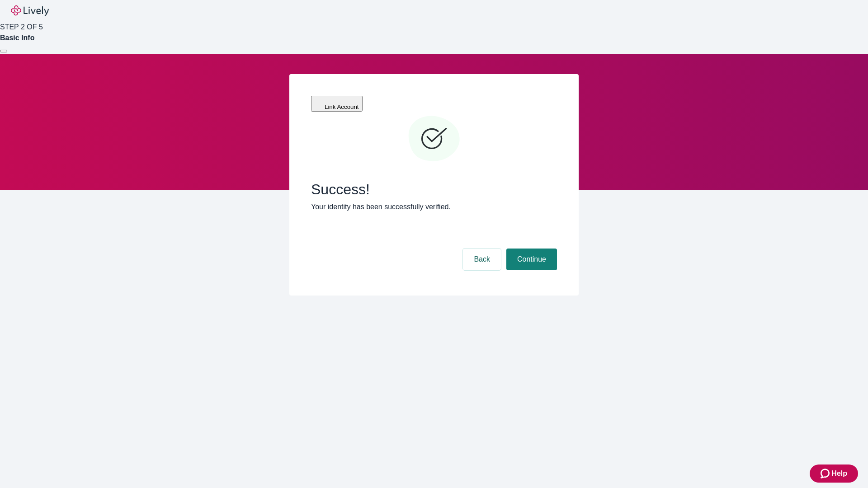  I want to click on svg: Checkmark icon, so click(434, 139).